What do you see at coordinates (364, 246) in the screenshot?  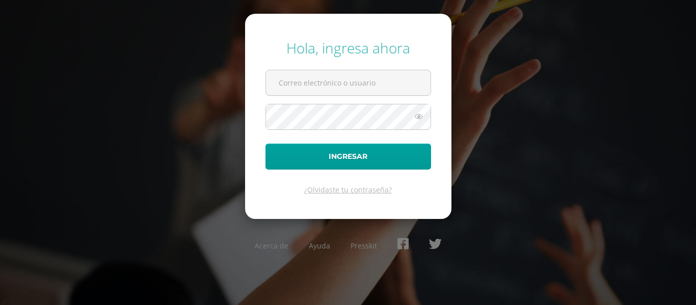 I see `a: Presskit` at bounding box center [364, 246].